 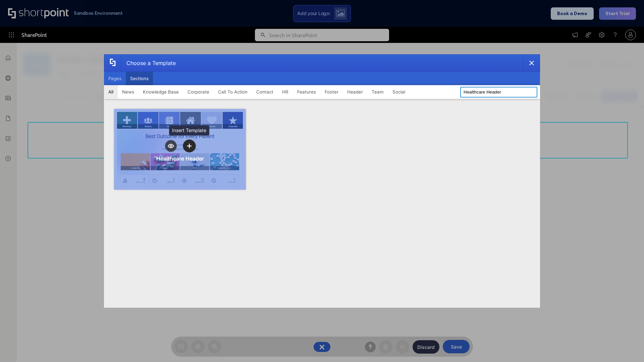 I want to click on div: Chat Widget, so click(x=627, y=346).